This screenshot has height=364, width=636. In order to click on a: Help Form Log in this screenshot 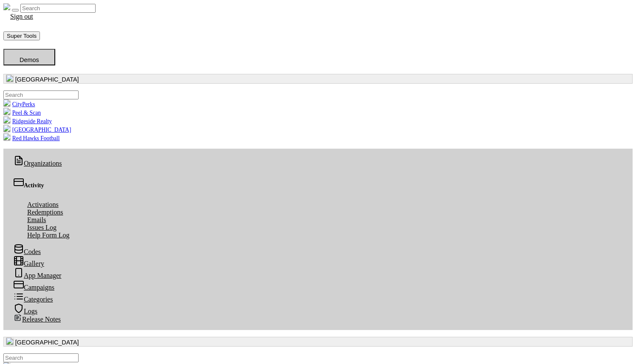, I will do `click(48, 235)`.